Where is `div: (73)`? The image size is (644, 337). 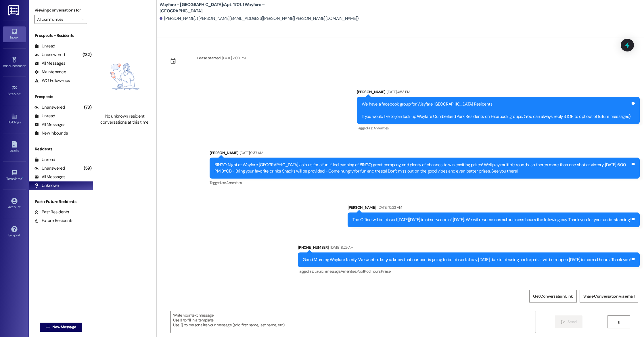 div: (73) is located at coordinates (87, 107).